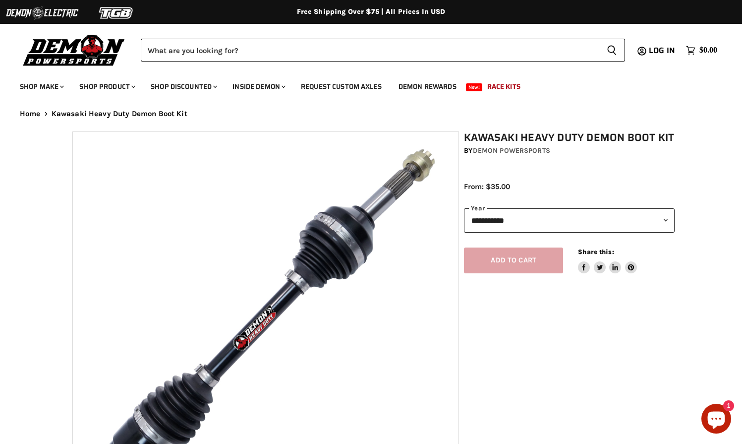 The image size is (742, 444). I want to click on a: $0.00, so click(701, 50).